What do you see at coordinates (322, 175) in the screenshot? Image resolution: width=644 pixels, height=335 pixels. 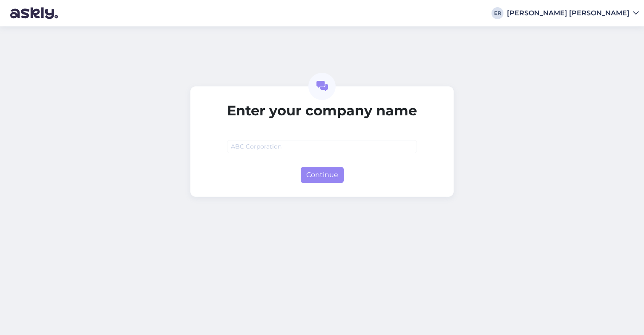 I see `button: Continue` at bounding box center [322, 175].